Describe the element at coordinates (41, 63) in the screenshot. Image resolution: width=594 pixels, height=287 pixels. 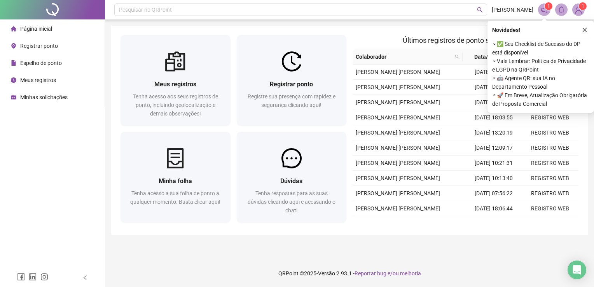
I see `span: Espelho de ponto` at that location.